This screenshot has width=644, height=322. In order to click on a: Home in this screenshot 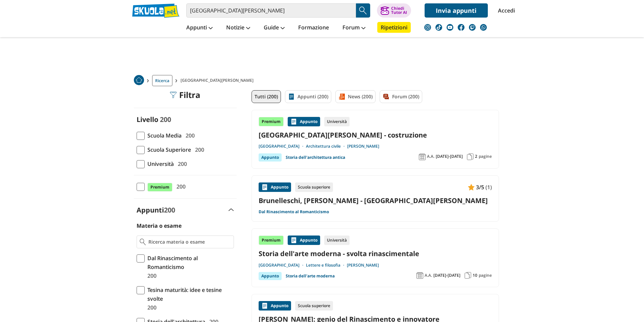, I will do `click(139, 80)`.